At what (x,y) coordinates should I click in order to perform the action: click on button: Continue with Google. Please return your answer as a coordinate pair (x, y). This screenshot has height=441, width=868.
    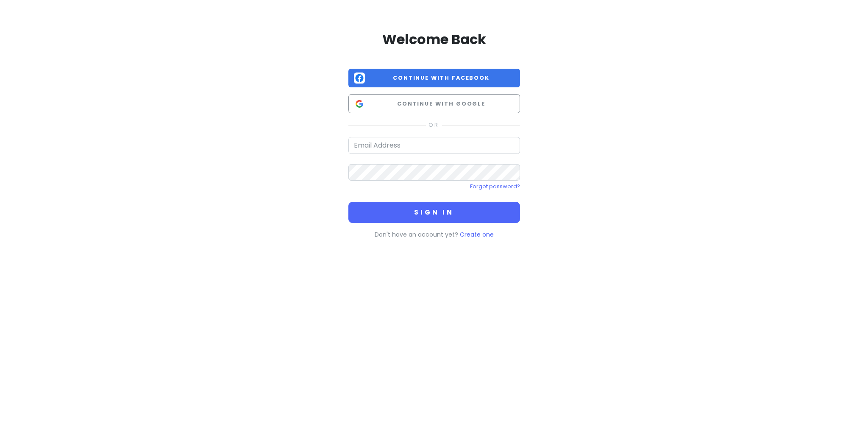
    Looking at the image, I should click on (434, 103).